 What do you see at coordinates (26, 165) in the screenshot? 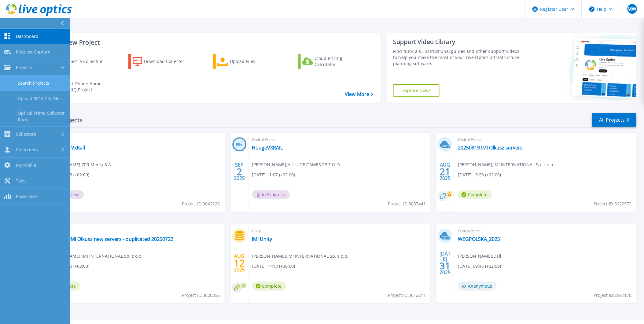
I see `span: My Profile` at bounding box center [26, 165].